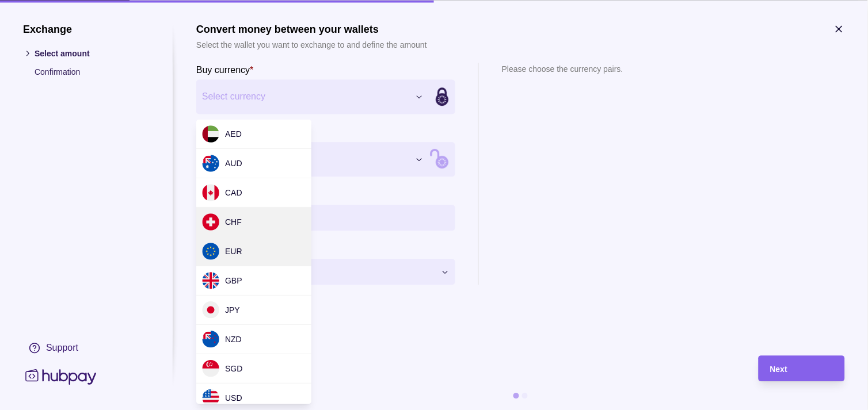 The image size is (868, 410). Describe the element at coordinates (210, 222) in the screenshot. I see `img: ch` at that location.